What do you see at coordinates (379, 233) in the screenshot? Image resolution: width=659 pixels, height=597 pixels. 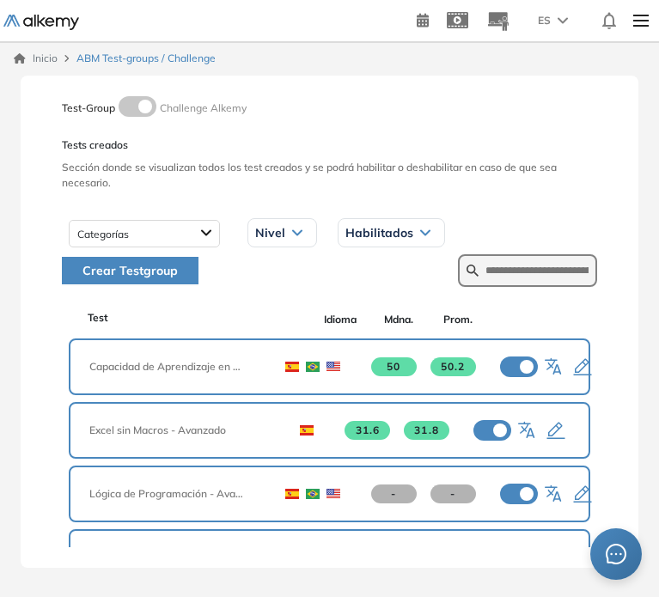 I see `span: Habilitados` at bounding box center [379, 233].